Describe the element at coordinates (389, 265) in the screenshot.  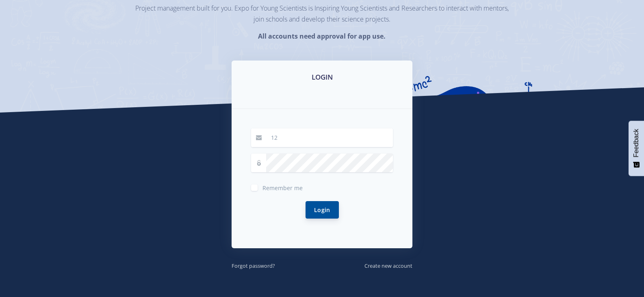
I see `a: Create new account` at that location.